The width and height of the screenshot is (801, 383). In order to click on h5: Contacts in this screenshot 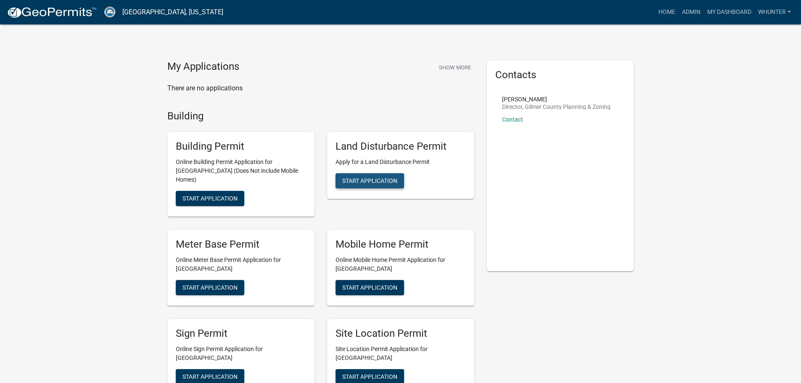, I will do `click(561, 75)`.